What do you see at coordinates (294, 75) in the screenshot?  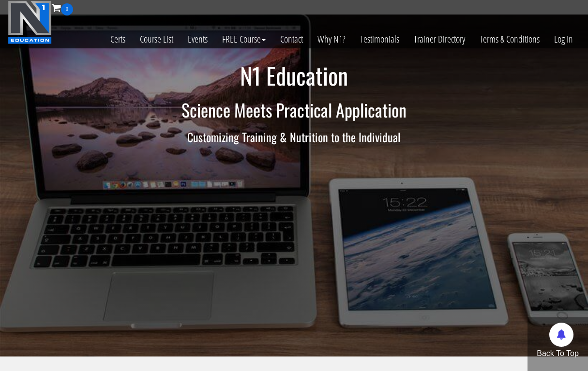 I see `h1: N1 Education` at bounding box center [294, 75].